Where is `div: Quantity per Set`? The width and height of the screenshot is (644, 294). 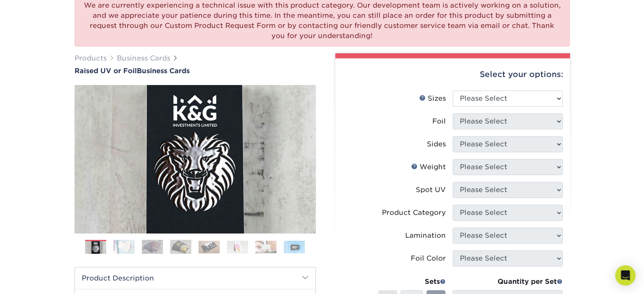
div: Quantity per Set is located at coordinates (508, 282).